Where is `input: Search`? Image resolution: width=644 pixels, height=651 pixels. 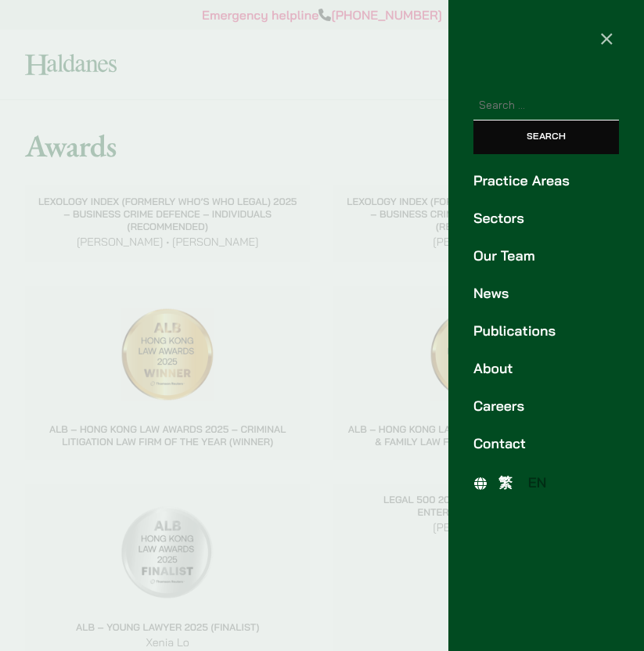 input: Search is located at coordinates (546, 137).